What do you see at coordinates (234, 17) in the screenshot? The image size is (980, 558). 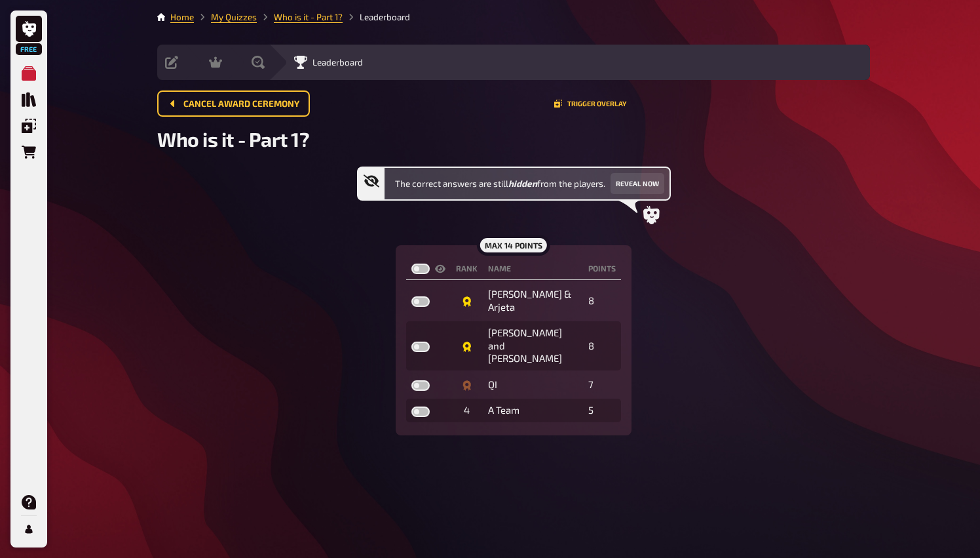 I see `a: My Quizzes` at bounding box center [234, 17].